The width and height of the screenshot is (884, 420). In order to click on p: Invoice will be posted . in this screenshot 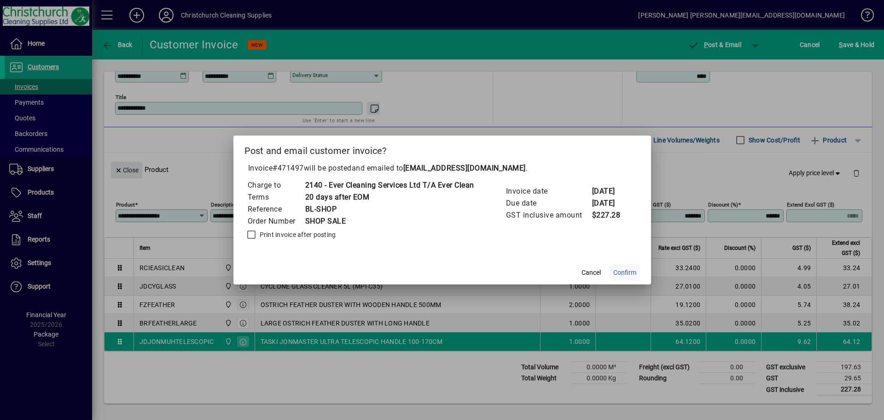, I will do `click(442, 168)`.